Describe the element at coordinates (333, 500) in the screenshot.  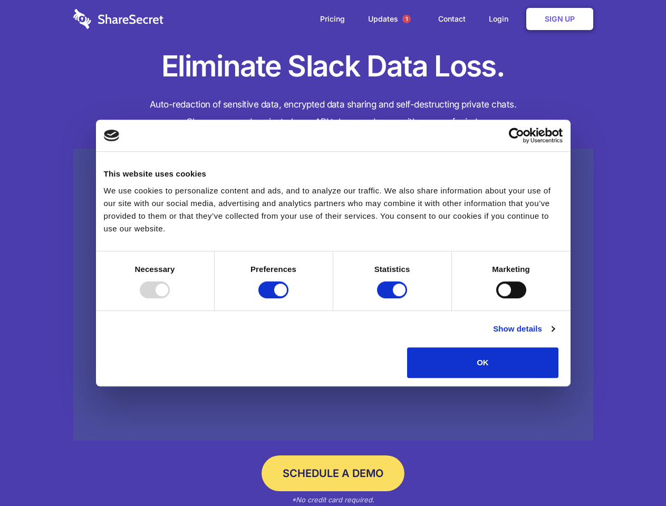
I see `em: *No credit card required.` at that location.